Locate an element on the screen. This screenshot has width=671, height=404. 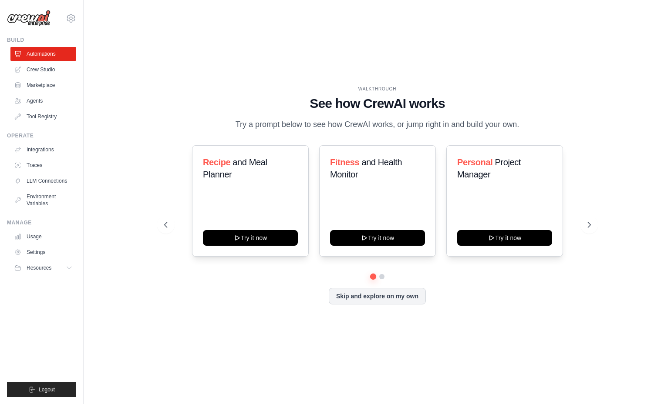
span: Project Manager is located at coordinates (489, 168).